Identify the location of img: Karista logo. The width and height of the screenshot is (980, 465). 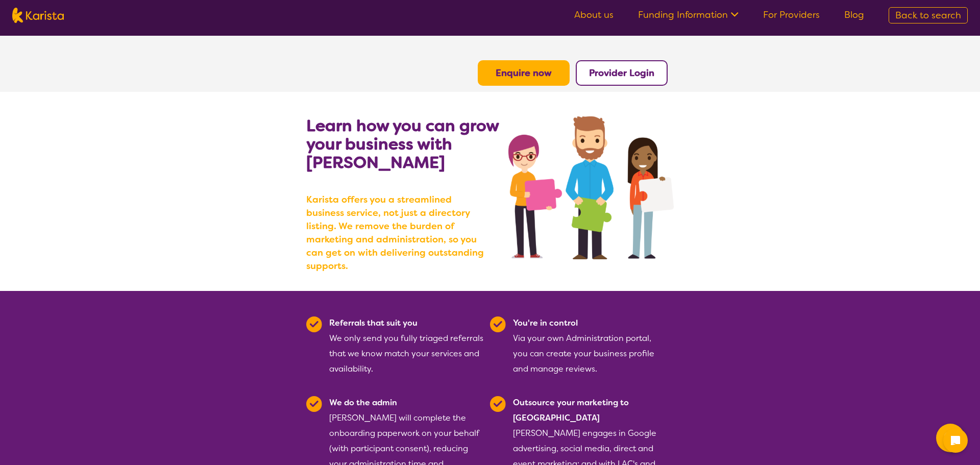
(38, 15).